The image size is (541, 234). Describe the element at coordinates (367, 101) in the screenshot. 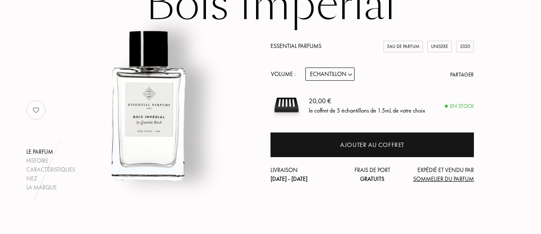

I see `div: 20,00 €` at that location.